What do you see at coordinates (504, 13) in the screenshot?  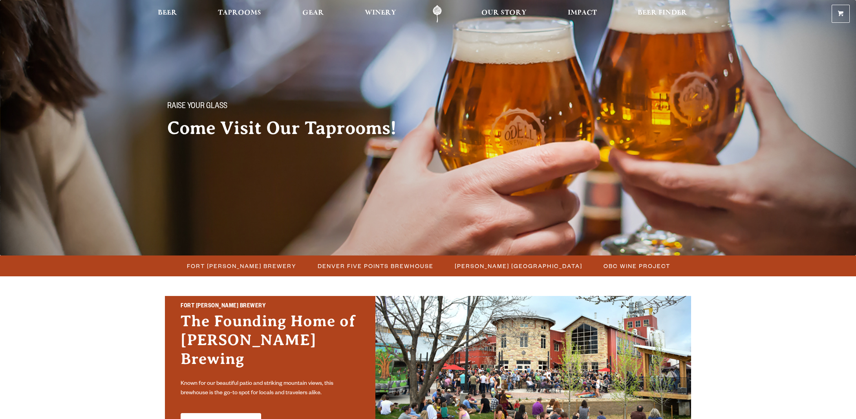 I see `span: Our Story` at bounding box center [504, 13].